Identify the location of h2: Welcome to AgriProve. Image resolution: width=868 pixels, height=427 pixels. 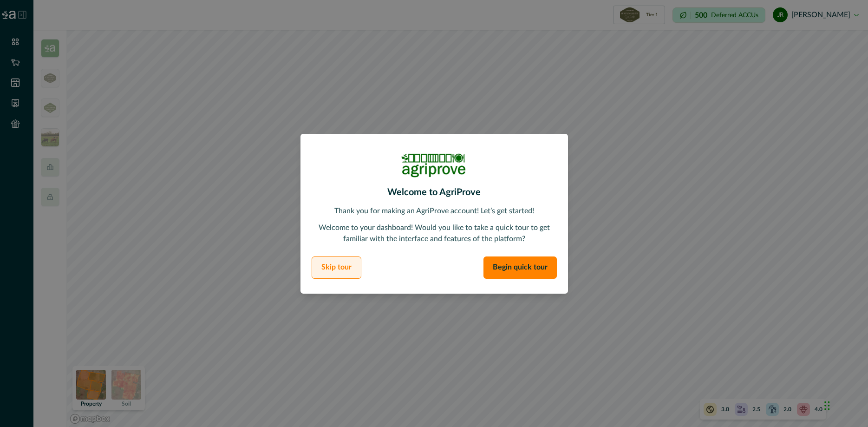
(434, 194).